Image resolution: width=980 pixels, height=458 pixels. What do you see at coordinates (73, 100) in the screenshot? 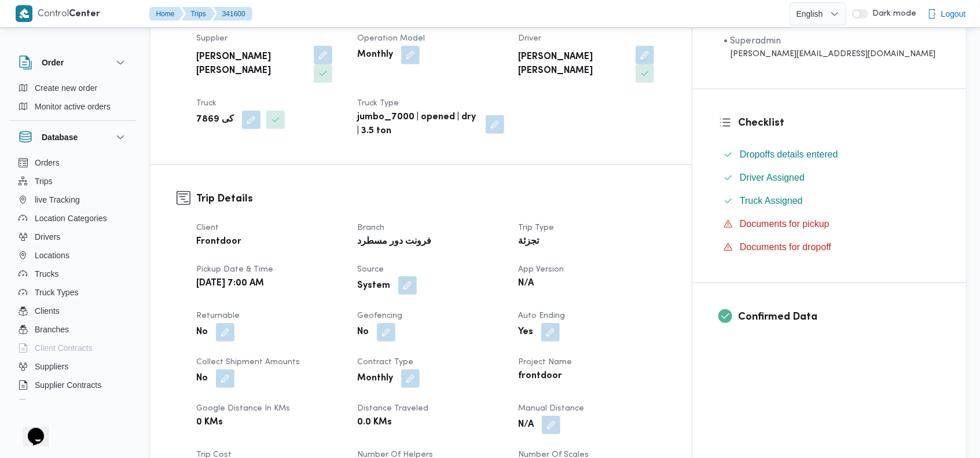
I see `div: Order` at bounding box center [73, 100].